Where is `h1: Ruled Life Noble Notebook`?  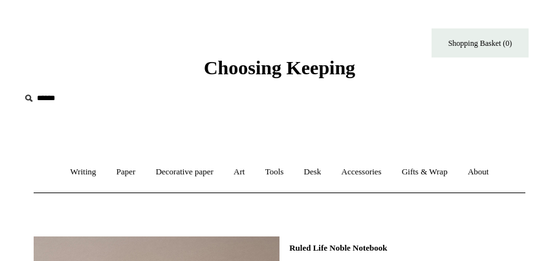 h1: Ruled Life Noble Notebook is located at coordinates (407, 249).